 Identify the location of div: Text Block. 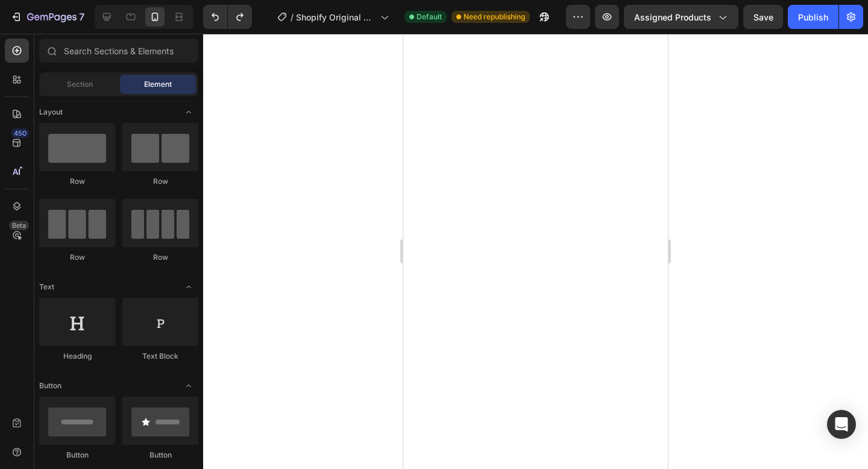
(161, 357).